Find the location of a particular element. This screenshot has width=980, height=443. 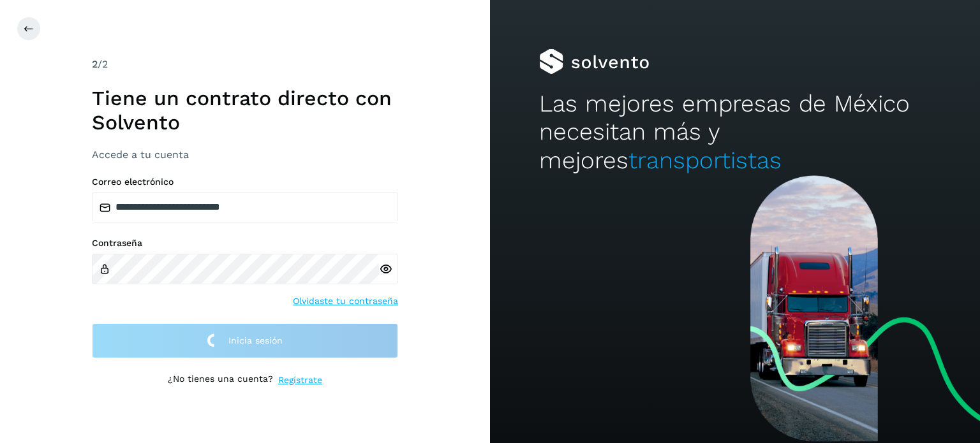

label: Correo electrónico is located at coordinates (245, 181).